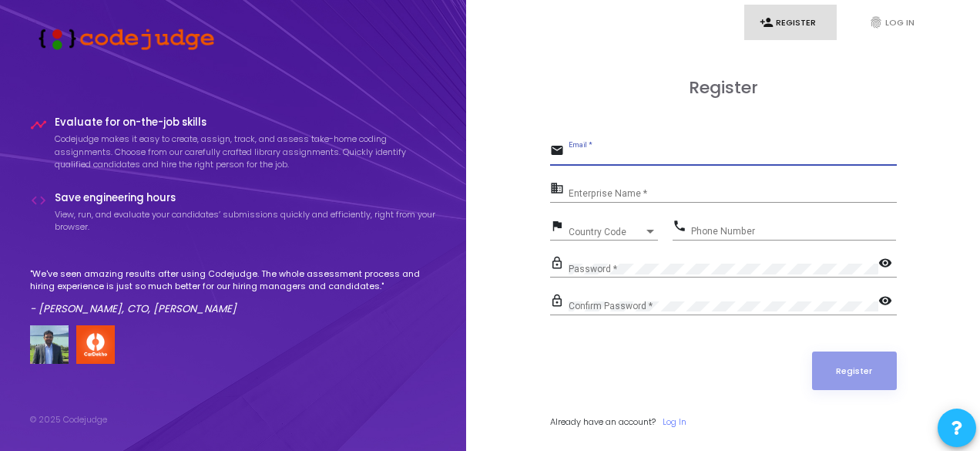 This screenshot has height=451, width=980. What do you see at coordinates (901, 23) in the screenshot?
I see `a: fingerprintLog In` at bounding box center [901, 23].